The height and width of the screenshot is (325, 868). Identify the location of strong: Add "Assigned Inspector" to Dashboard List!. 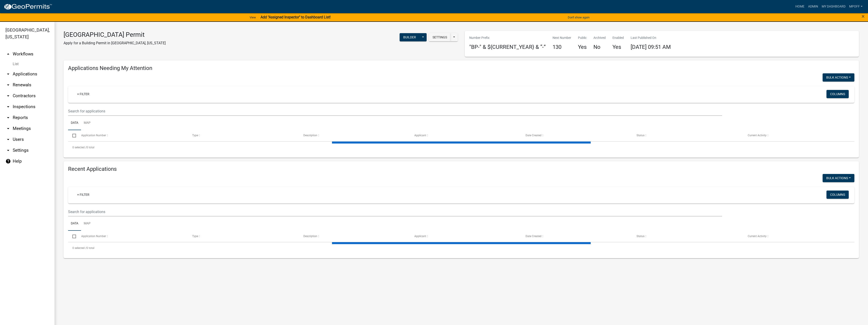
(295, 17).